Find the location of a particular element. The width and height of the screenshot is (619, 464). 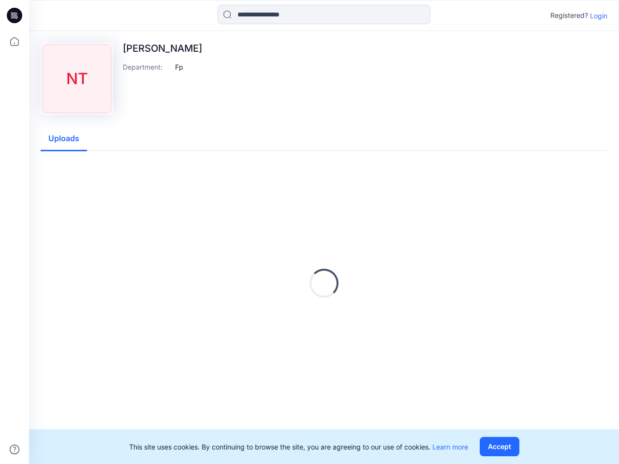

p: Fp is located at coordinates (179, 67).